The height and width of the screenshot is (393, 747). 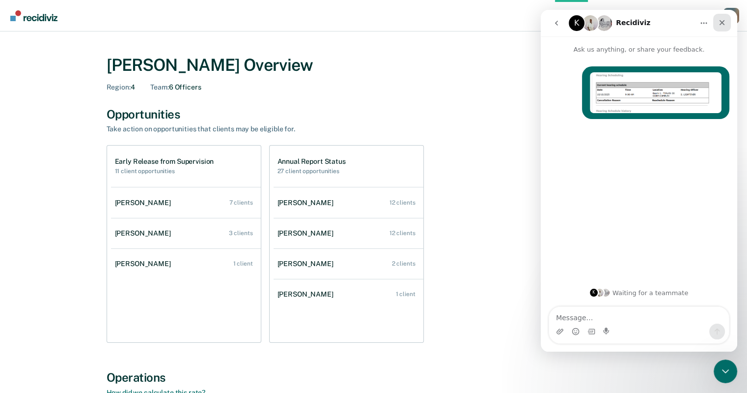 I want to click on div: C L, so click(x=732, y=16).